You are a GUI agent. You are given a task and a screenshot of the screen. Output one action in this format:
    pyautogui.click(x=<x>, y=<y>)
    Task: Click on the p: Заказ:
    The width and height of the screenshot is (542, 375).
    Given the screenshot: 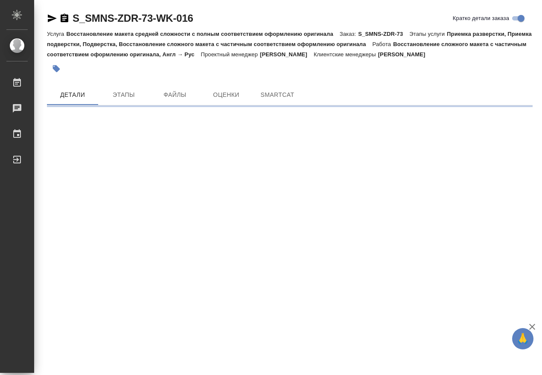 What is the action you would take?
    pyautogui.click(x=349, y=34)
    